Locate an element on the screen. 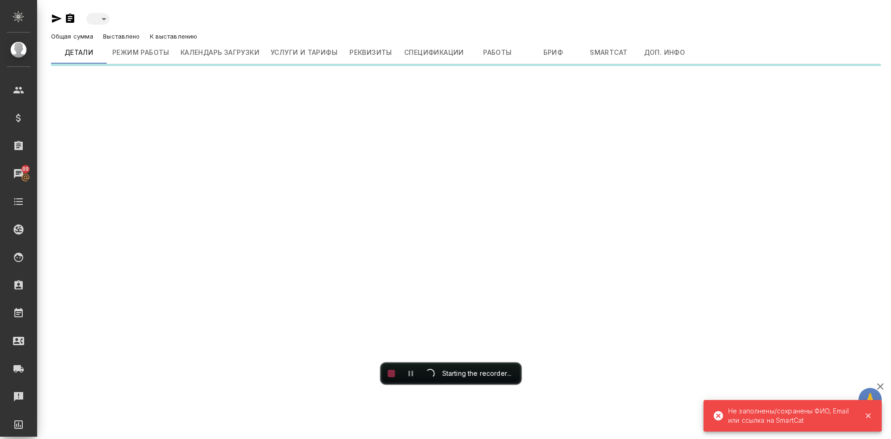 The width and height of the screenshot is (891, 439). span: Услуги и тарифы is located at coordinates (304, 52).